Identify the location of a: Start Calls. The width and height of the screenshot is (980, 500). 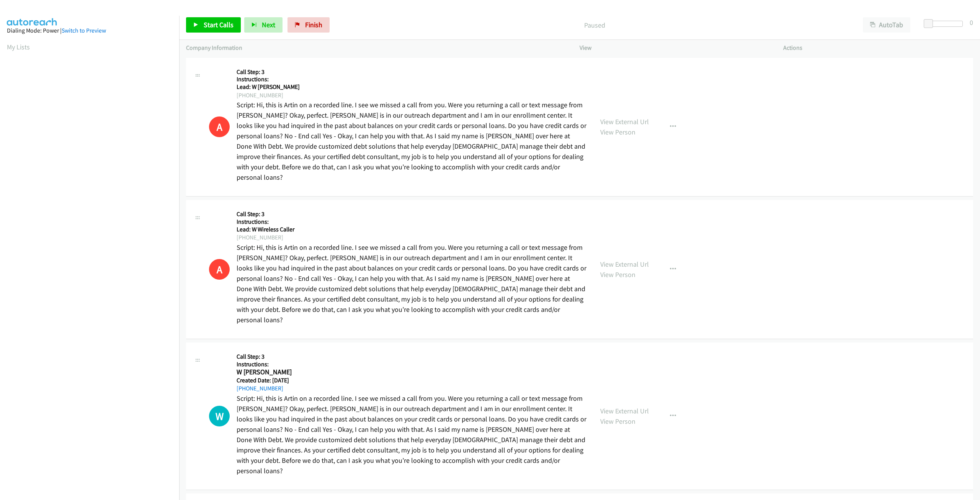
(213, 25).